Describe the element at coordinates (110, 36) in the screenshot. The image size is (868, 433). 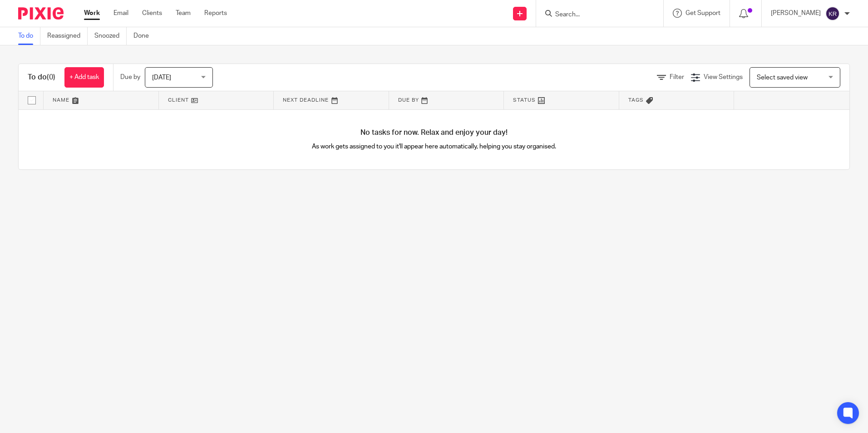
I see `a: Snoozed` at that location.